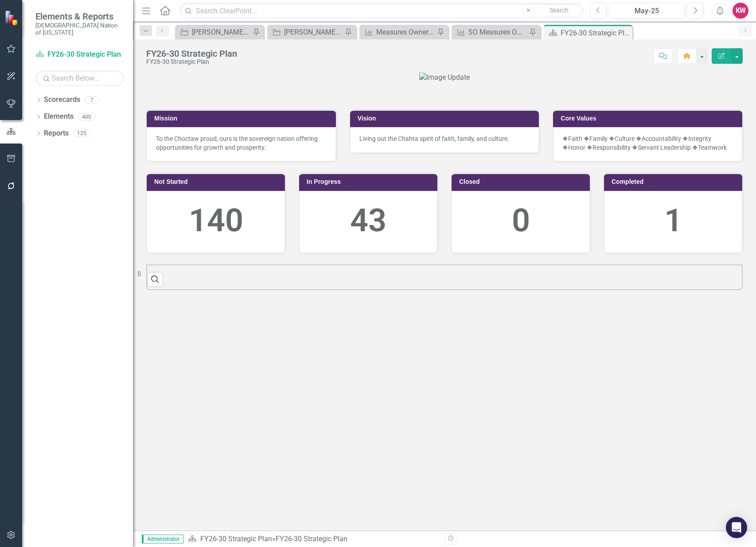 The width and height of the screenshot is (756, 547). I want to click on div: SO Measures Ownership Report - KW, so click(497, 32).